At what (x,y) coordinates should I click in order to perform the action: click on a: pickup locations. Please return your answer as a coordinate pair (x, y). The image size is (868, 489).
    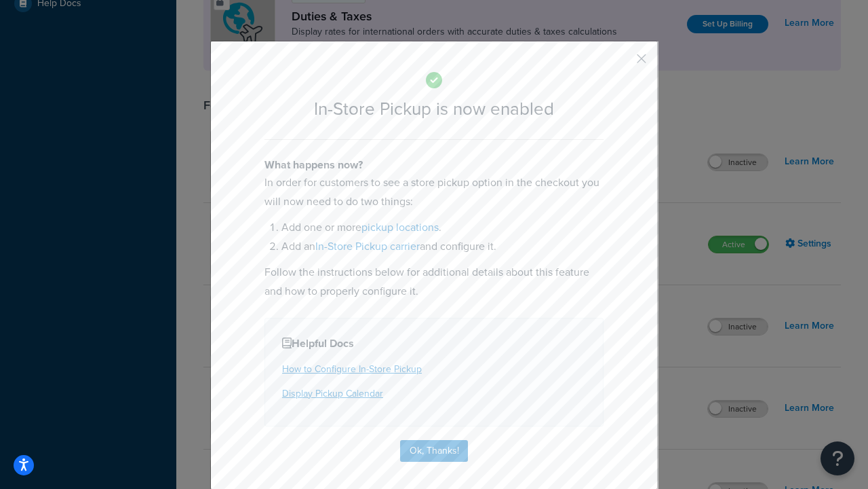
    Looking at the image, I should click on (400, 227).